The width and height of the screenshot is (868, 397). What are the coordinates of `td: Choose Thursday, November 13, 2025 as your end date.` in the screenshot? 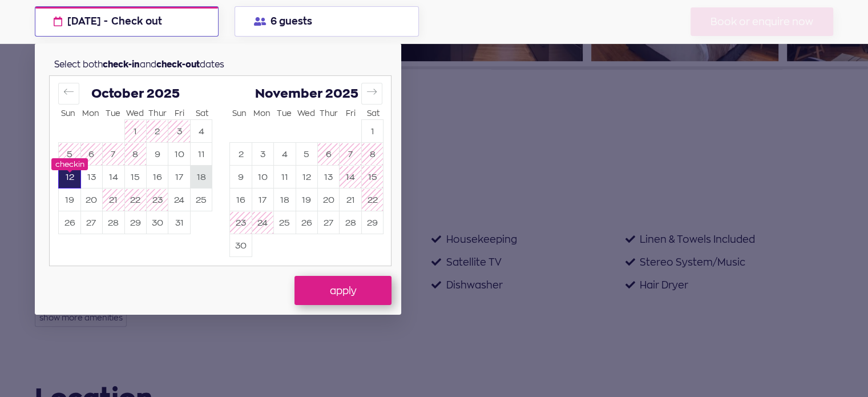 It's located at (328, 177).